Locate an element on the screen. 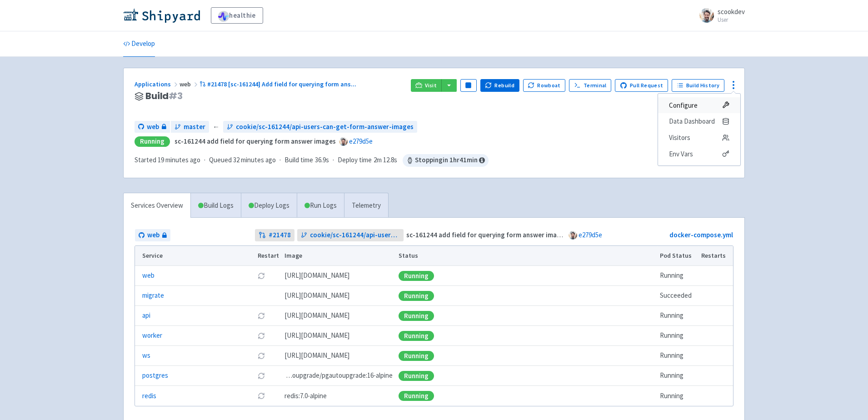  a: worker is located at coordinates (153, 335).